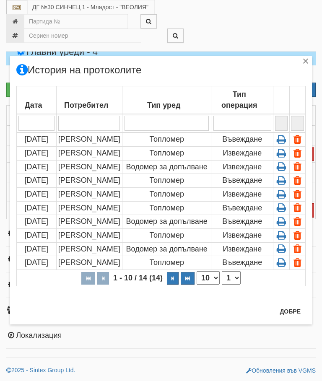 This screenshot has width=322, height=381. I want to click on button: Първа страница, so click(88, 279).